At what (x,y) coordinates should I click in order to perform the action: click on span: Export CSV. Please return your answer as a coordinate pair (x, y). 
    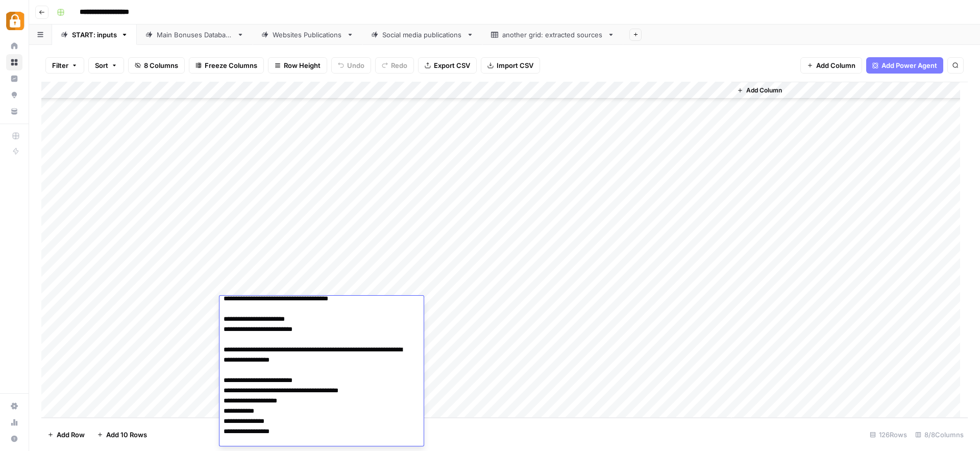
    Looking at the image, I should click on (452, 66).